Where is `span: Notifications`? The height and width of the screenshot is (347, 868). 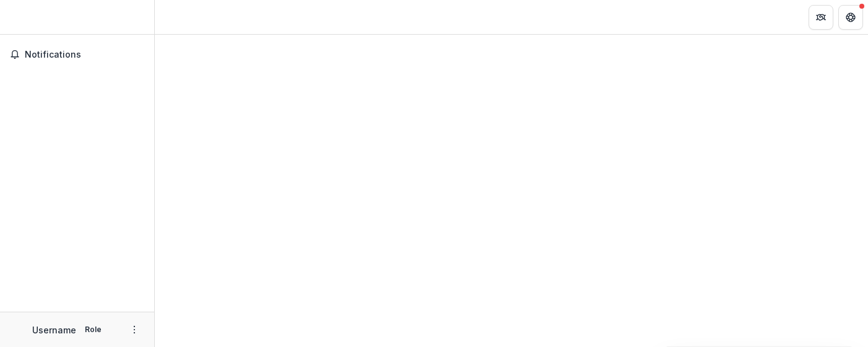 span: Notifications is located at coordinates (84, 54).